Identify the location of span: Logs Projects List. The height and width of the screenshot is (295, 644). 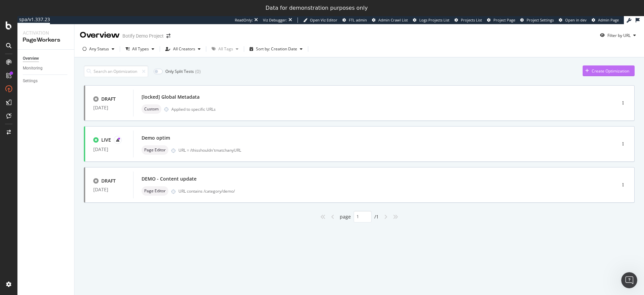
(434, 20).